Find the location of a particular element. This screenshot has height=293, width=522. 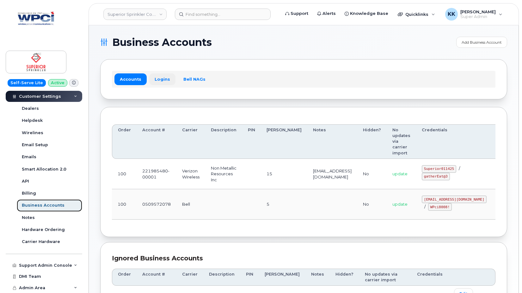

code: gatherEat@3 is located at coordinates (436, 177).